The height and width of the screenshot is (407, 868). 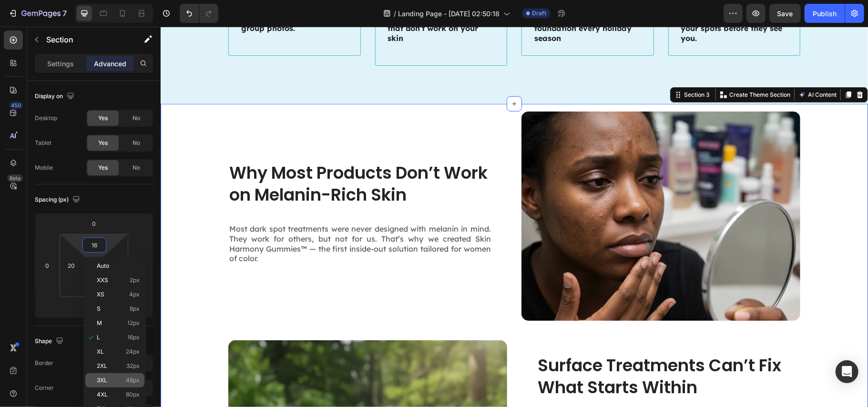 What do you see at coordinates (132, 352) in the screenshot?
I see `span: 24px` at bounding box center [132, 352].